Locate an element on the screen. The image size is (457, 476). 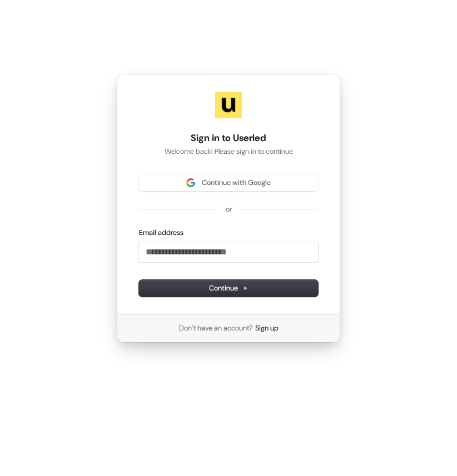
span: Continue with Google is located at coordinates (237, 183).